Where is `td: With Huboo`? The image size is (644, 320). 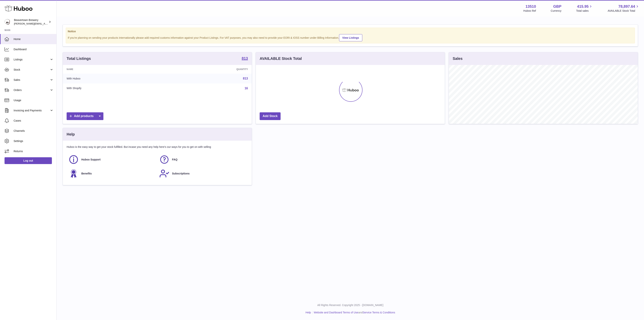
td: With Huboo is located at coordinates (114, 78).